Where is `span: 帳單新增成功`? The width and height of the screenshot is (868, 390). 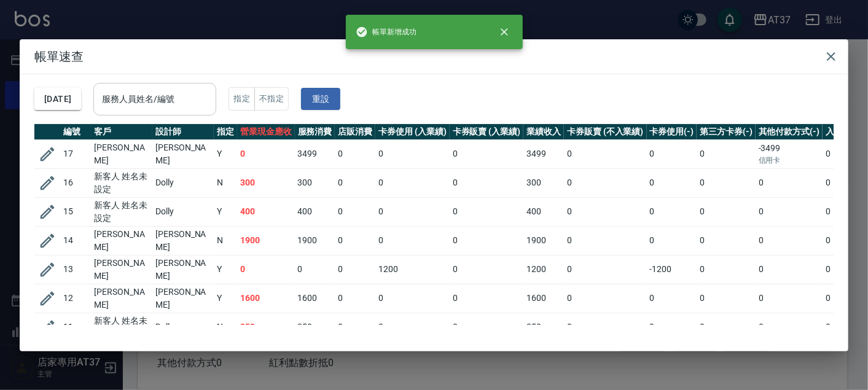
span: 帳單新增成功 is located at coordinates (386, 32).